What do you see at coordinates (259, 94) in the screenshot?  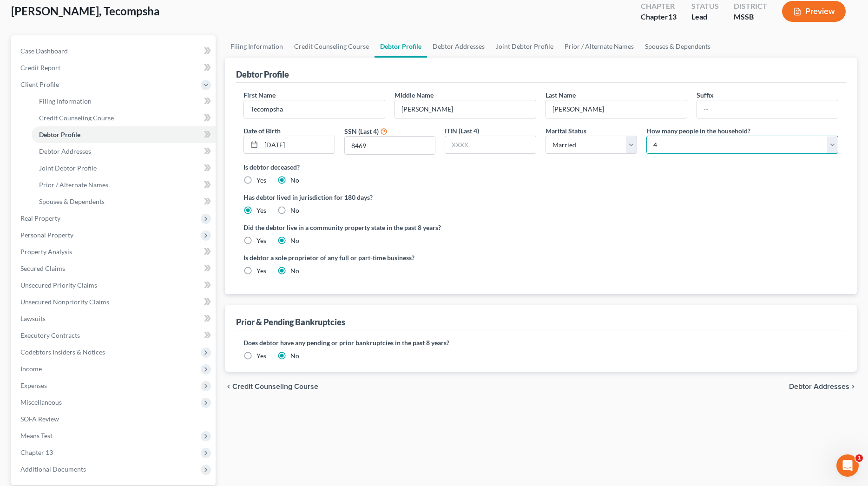 I see `label: First Name` at bounding box center [259, 94].